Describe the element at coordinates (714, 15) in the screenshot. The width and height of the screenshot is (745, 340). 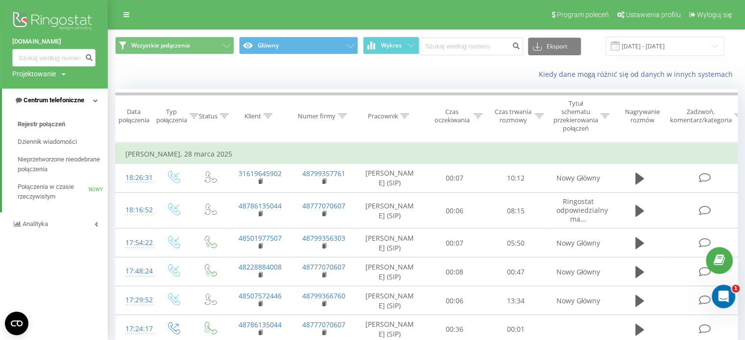
I see `font: Wyloguj się` at that location.